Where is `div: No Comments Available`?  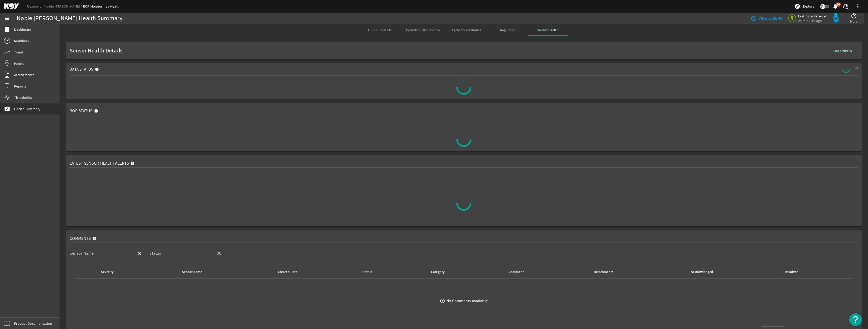
div: No Comments Available is located at coordinates (467, 301).